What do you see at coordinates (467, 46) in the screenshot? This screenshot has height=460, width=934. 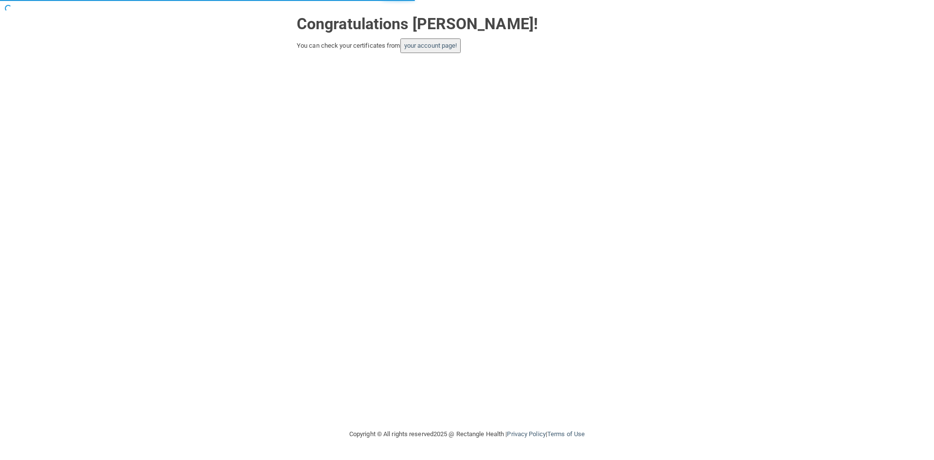 I see `div: You can check your certificates from` at bounding box center [467, 46].